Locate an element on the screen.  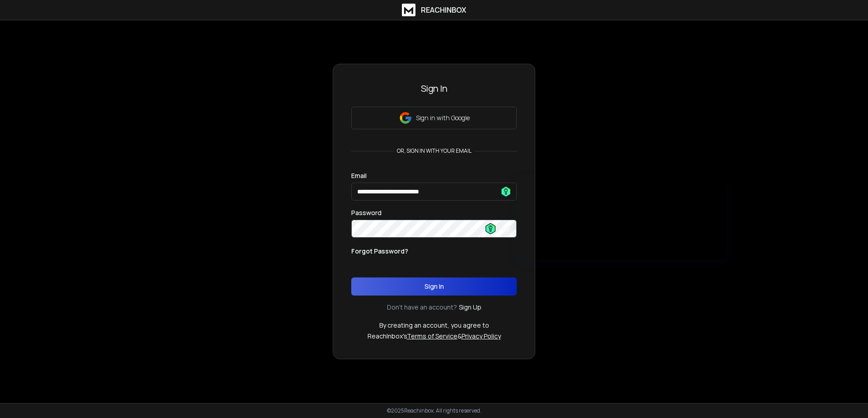
p: By creating an account, you agree to is located at coordinates (434, 326).